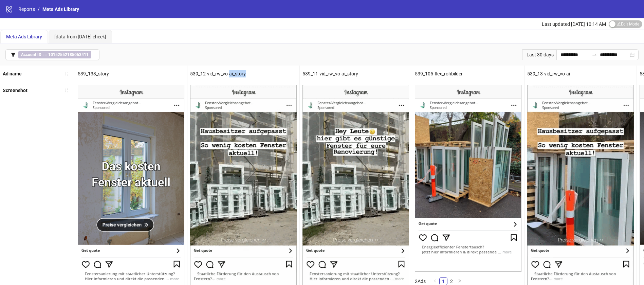 Image resolution: width=644 pixels, height=285 pixels. What do you see at coordinates (12, 73) in the screenshot?
I see `b: Ad name` at bounding box center [12, 73].